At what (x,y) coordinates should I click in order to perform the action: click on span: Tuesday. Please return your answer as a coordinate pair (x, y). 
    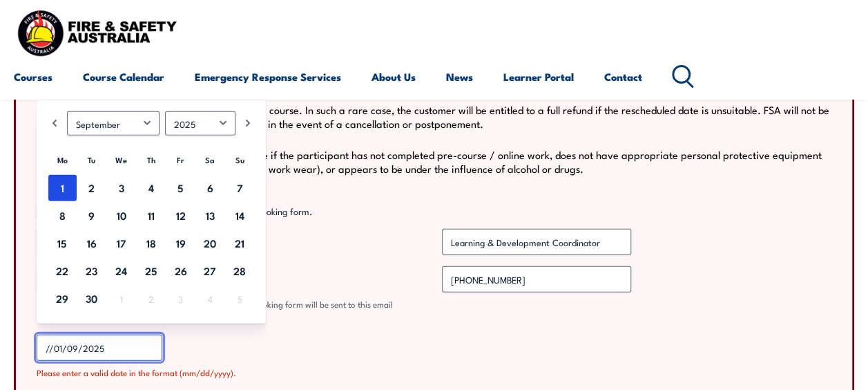
    Looking at the image, I should click on (92, 159).